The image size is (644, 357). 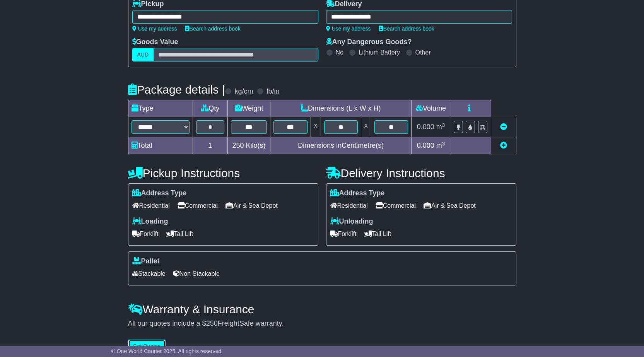 I want to click on td: 1, so click(x=210, y=146).